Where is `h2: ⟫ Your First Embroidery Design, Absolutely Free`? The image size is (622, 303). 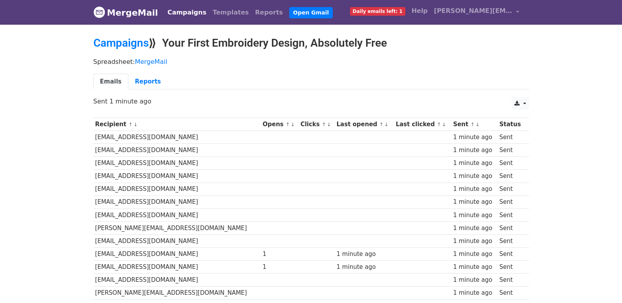
h2: ⟫ Your First Embroidery Design, Absolutely Free is located at coordinates (311, 43).